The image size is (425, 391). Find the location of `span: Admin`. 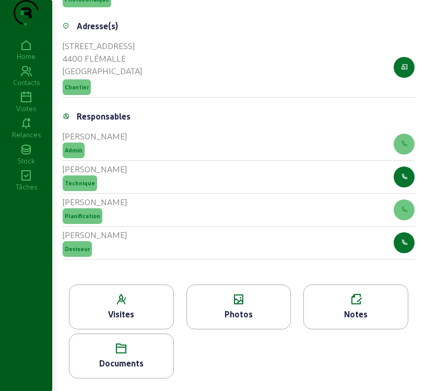

span: Admin is located at coordinates (74, 150).